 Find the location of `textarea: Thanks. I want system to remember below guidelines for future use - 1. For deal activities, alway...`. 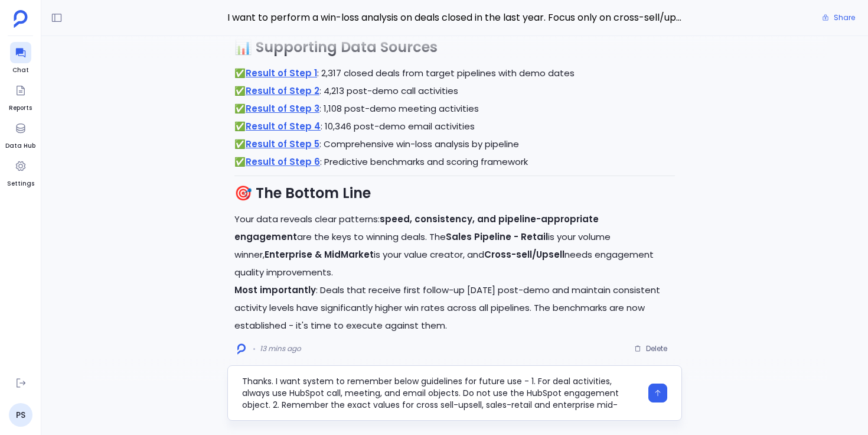

textarea: Thanks. I want system to remember below guidelines for future use - 1. For deal activities, alway... is located at coordinates (442, 393).